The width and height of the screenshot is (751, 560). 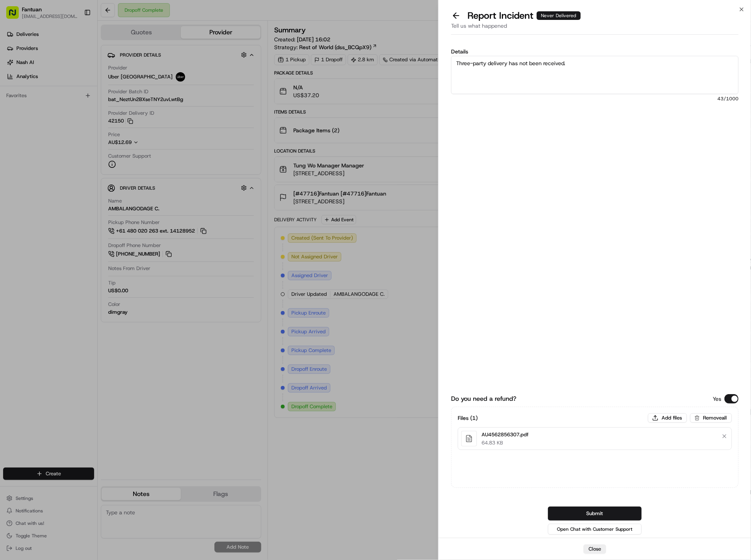 I want to click on img: 4281594248423_2fcf9dad9f2a874258b8_72.png, so click(x=24, y=82).